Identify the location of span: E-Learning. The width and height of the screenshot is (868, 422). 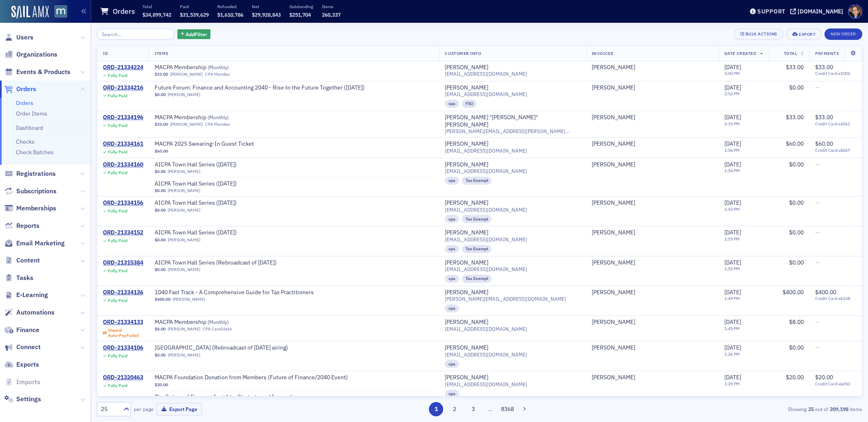
(32, 295).